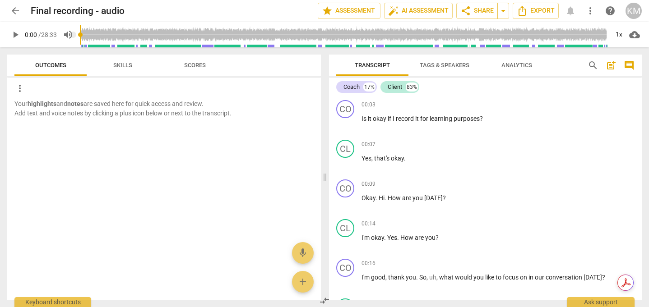 This screenshot has width=649, height=307. I want to click on span: help, so click(610, 11).